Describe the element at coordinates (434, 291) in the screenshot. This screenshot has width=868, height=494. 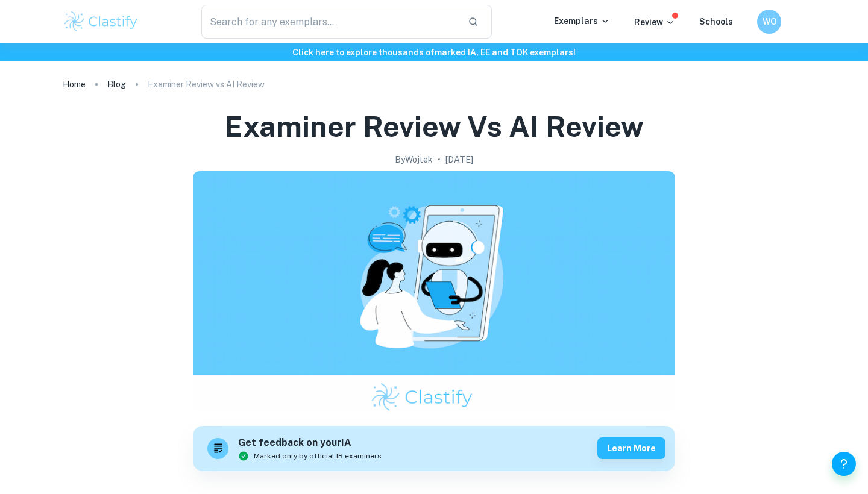
I see `img: Examiner Review vs AI Review cover image` at that location.